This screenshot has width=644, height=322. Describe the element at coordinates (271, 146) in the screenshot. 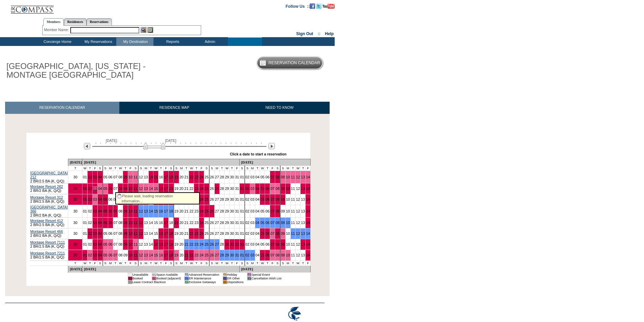

I see `img: Next` at that location.